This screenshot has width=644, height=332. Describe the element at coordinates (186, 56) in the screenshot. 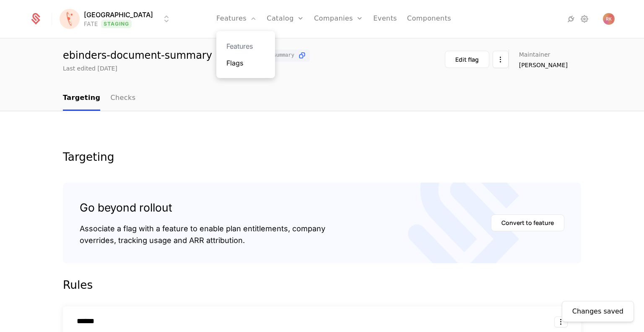

I see `div: ebinders-document-summary` at that location.